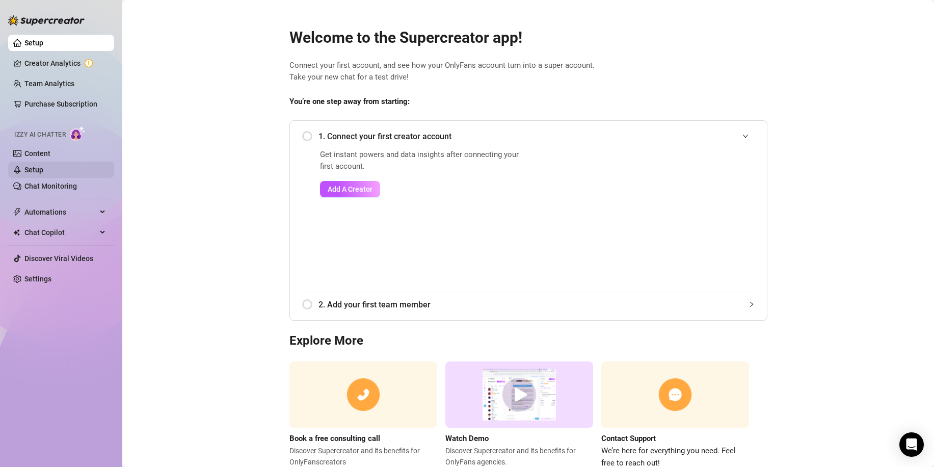 The height and width of the screenshot is (467, 934). I want to click on button: Add A Creator, so click(350, 189).